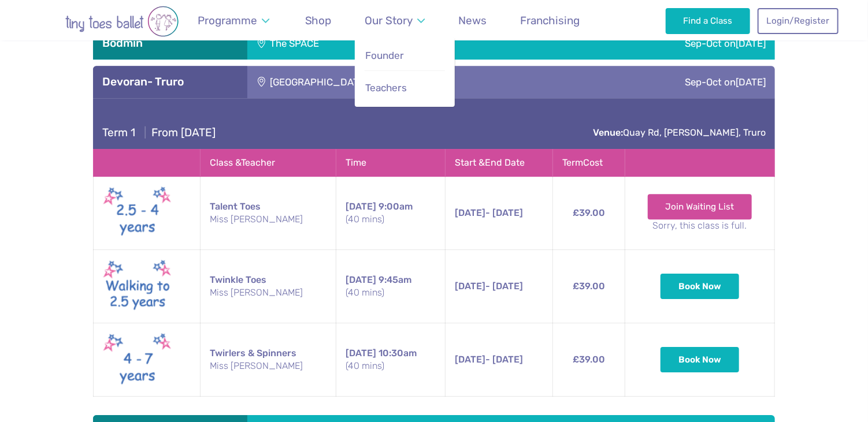 The height and width of the screenshot is (422, 868). I want to click on h3: Devoran- Truro, so click(170, 82).